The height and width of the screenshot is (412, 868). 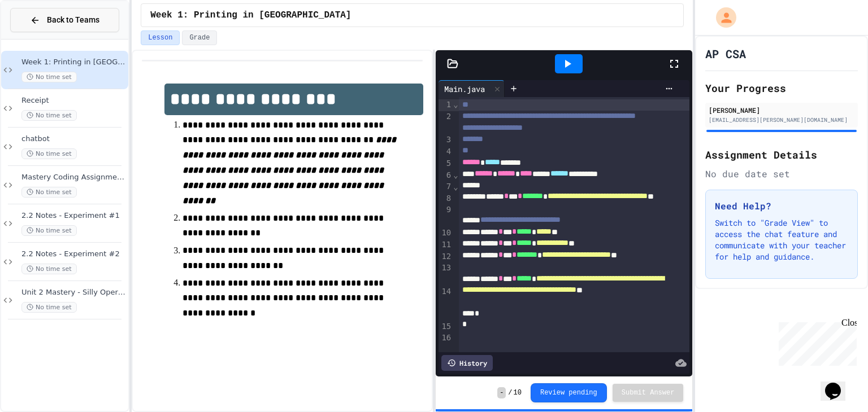 I want to click on div: 15, so click(x=446, y=327).